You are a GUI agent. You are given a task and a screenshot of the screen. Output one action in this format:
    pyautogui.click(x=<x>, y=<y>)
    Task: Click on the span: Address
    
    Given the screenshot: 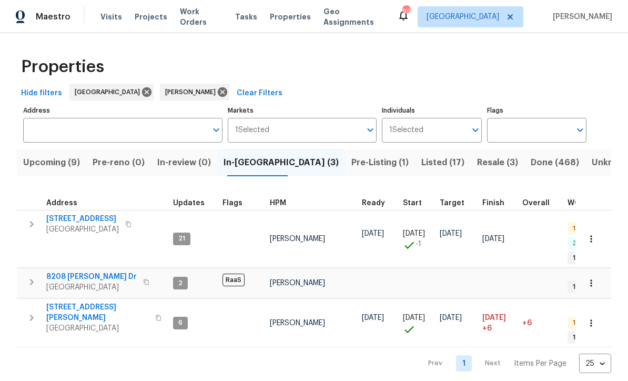 What is the action you would take?
    pyautogui.click(x=62, y=203)
    